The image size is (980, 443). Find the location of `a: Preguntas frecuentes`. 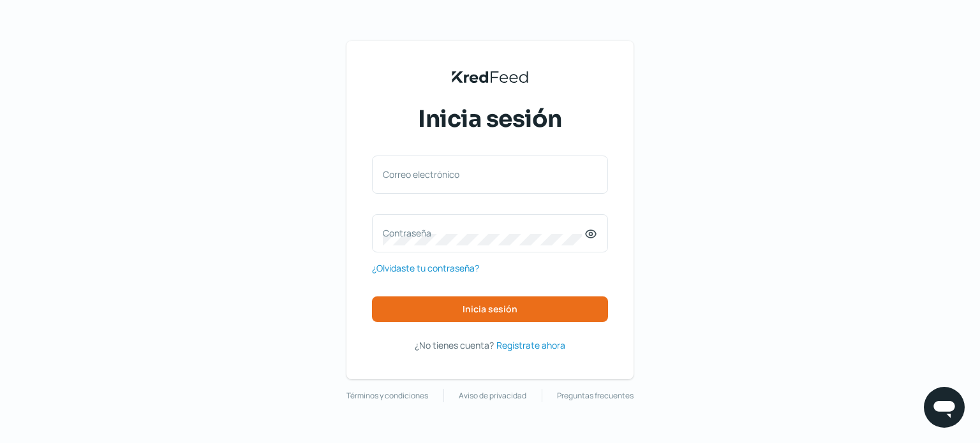

a: Preguntas frecuentes is located at coordinates (595, 396).